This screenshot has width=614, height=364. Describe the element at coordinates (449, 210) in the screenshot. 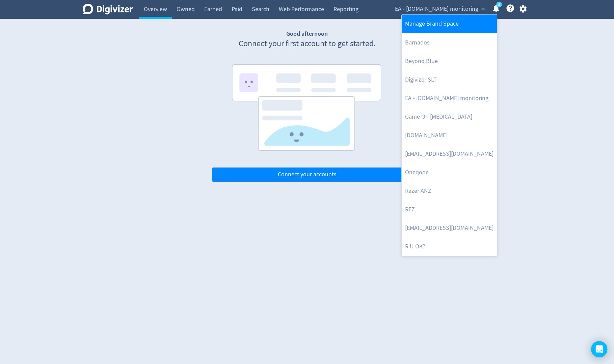

I see `a: REZ` at that location.